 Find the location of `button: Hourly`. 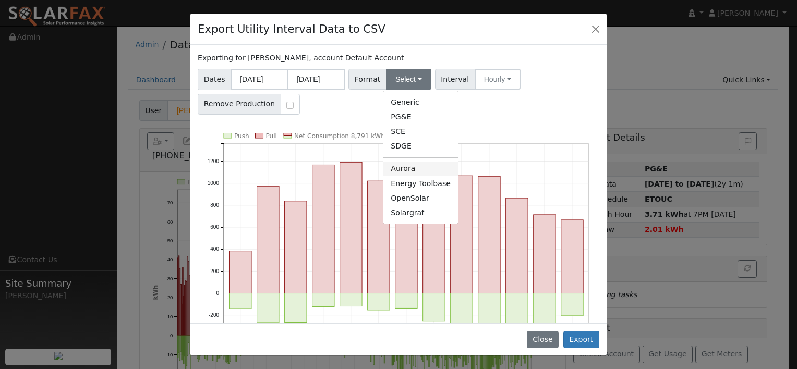

button: Hourly is located at coordinates (498, 79).